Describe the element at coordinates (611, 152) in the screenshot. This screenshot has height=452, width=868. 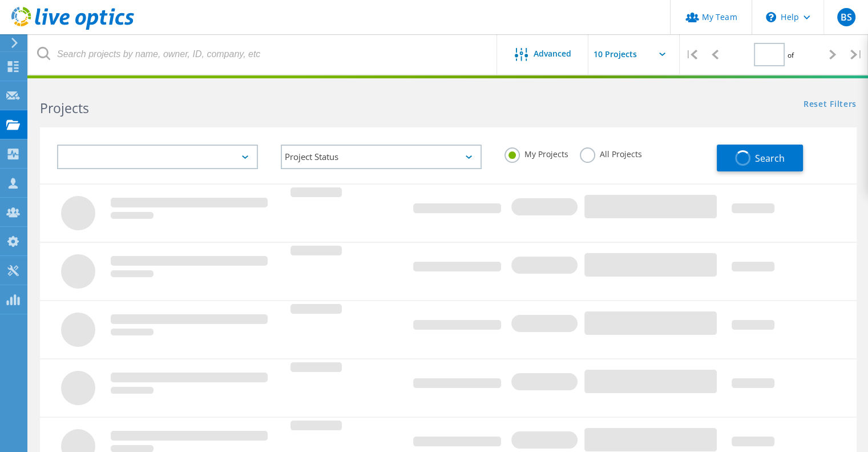
I see `label: All Projects` at that location.